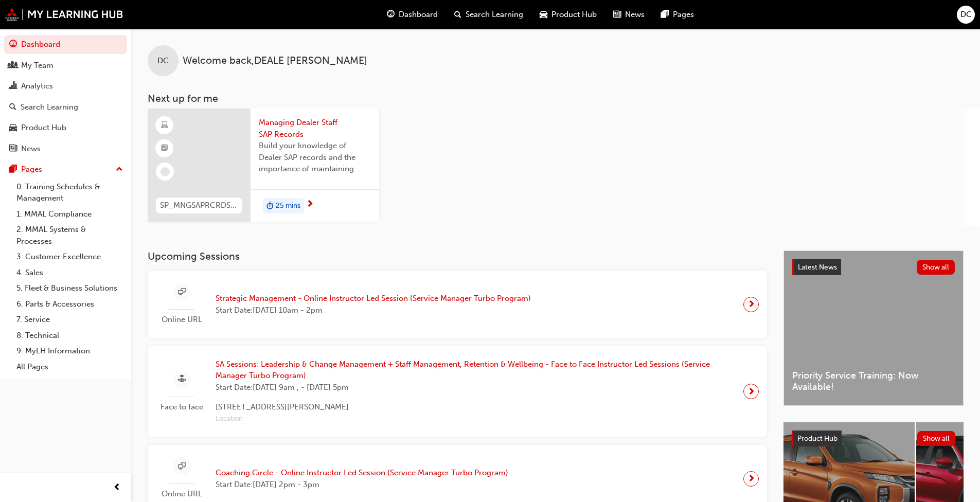 The width and height of the screenshot is (980, 502). Describe the element at coordinates (965, 15) in the screenshot. I see `button: DC` at that location.